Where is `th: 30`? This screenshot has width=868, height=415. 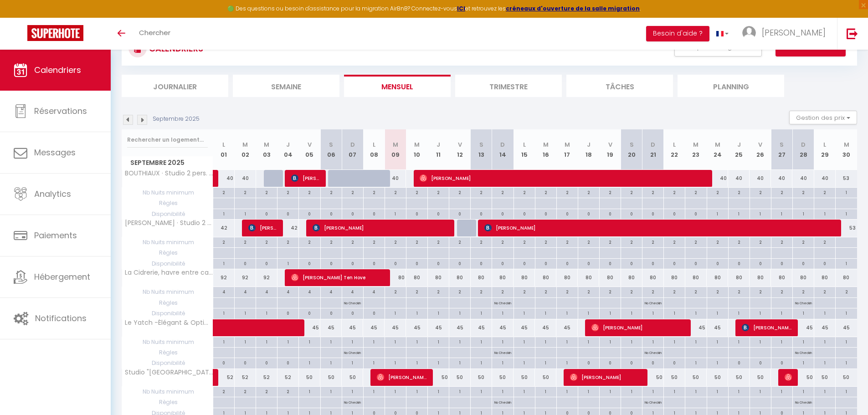
th: 30 is located at coordinates (846, 150).